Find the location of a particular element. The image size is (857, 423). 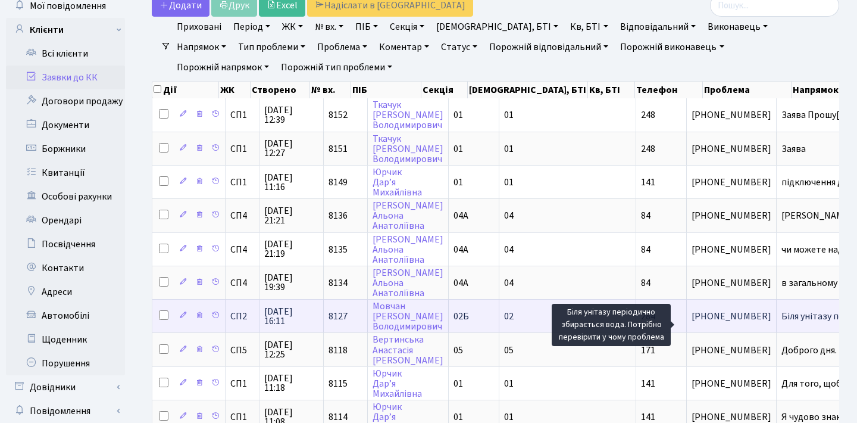

th: № вх. is located at coordinates (330, 90).